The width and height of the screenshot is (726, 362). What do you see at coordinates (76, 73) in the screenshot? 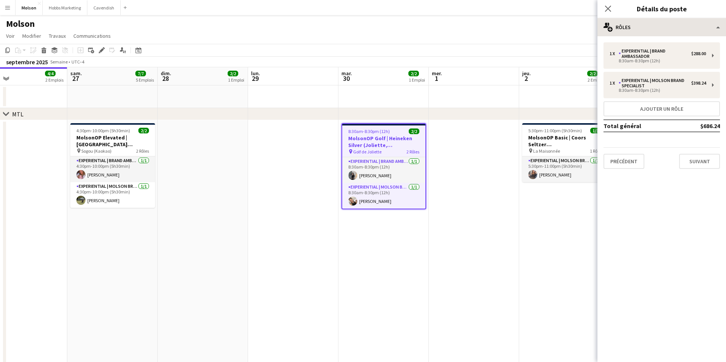
I see `span: sam.` at bounding box center [76, 73].